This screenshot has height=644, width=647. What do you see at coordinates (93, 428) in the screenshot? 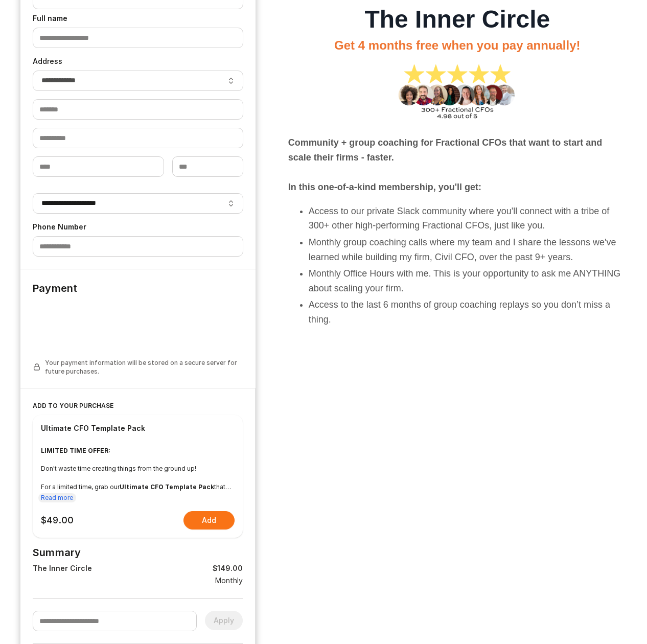
I see `div: Ultimate CFO Template Pack` at bounding box center [93, 428].